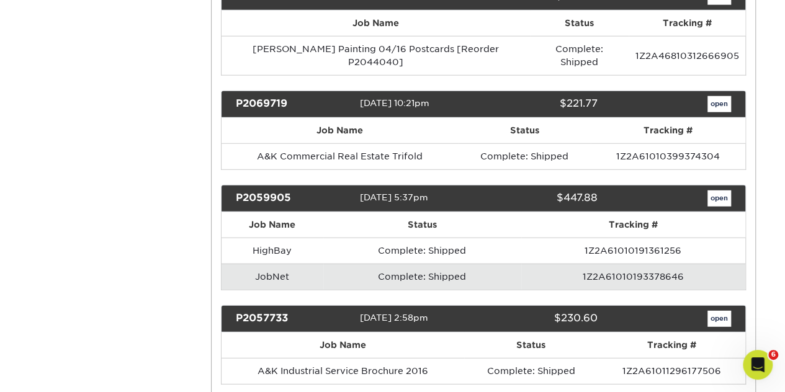 The height and width of the screenshot is (392, 785). Describe the element at coordinates (293, 199) in the screenshot. I see `div: P2059905` at that location.